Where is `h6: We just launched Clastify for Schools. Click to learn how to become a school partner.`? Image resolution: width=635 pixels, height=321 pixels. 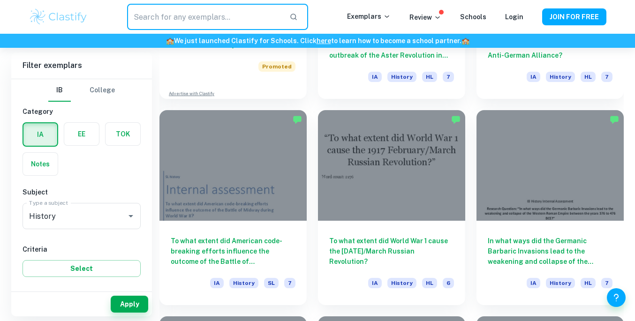
h6: We just launched Clastify for Schools. Click to learn how to become a school partner. is located at coordinates (317, 41).